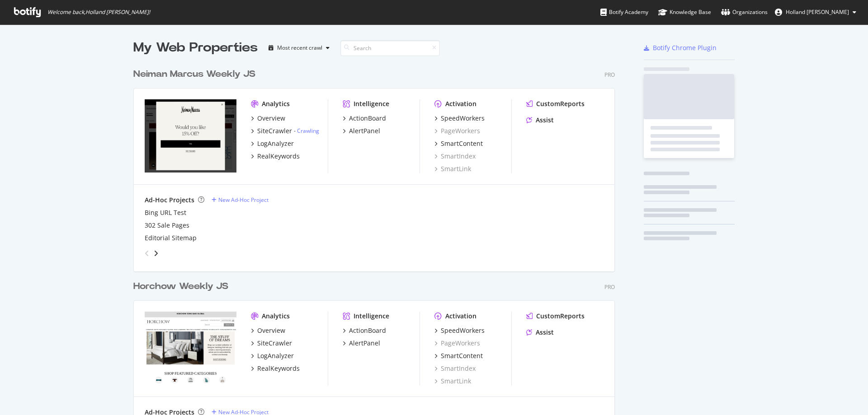 This screenshot has height=415, width=868. Describe the element at coordinates (196, 74) in the screenshot. I see `a: Neiman Marcus Weekly JS` at that location.